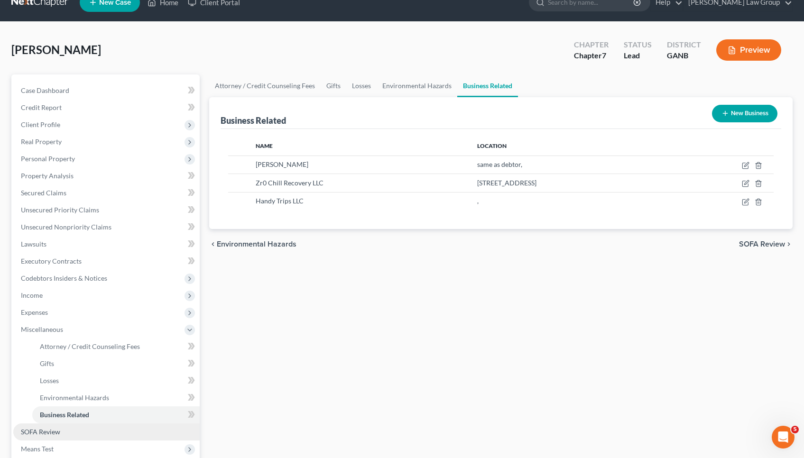  I want to click on a: SOFA Review, so click(106, 432).